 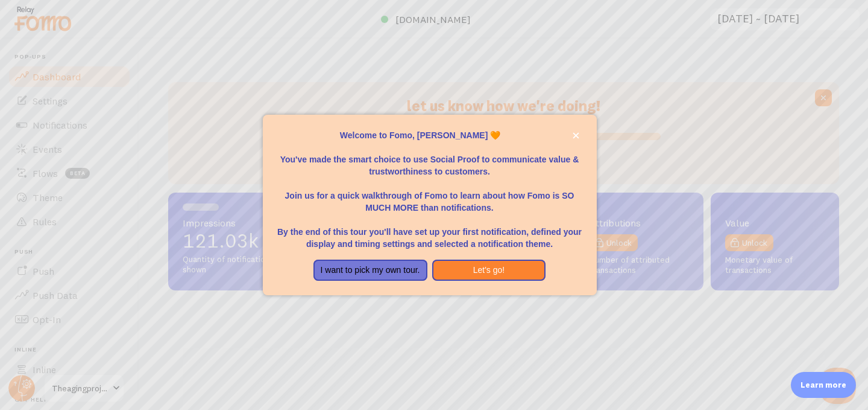 What do you see at coordinates (575, 135) in the screenshot?
I see `button: close,` at bounding box center [575, 135].